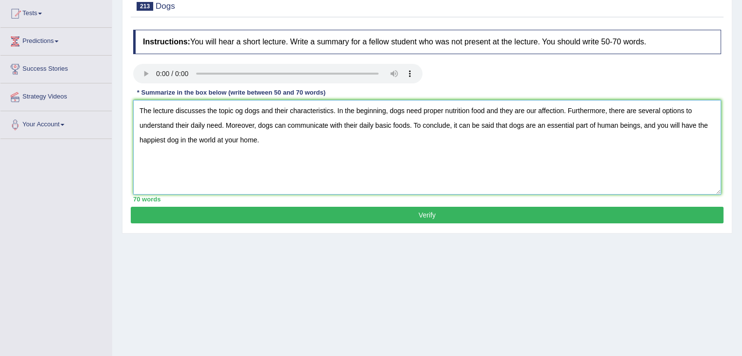 This screenshot has height=356, width=742. I want to click on b: Instructions:, so click(166, 41).